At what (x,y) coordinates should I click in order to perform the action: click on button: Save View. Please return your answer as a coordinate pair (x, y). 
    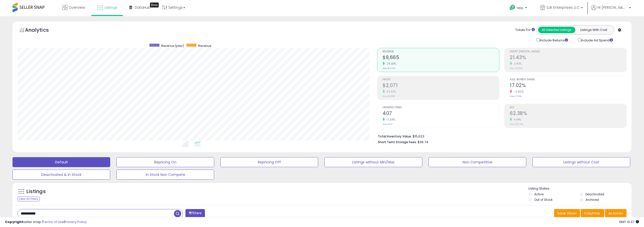
    Looking at the image, I should click on (567, 214).